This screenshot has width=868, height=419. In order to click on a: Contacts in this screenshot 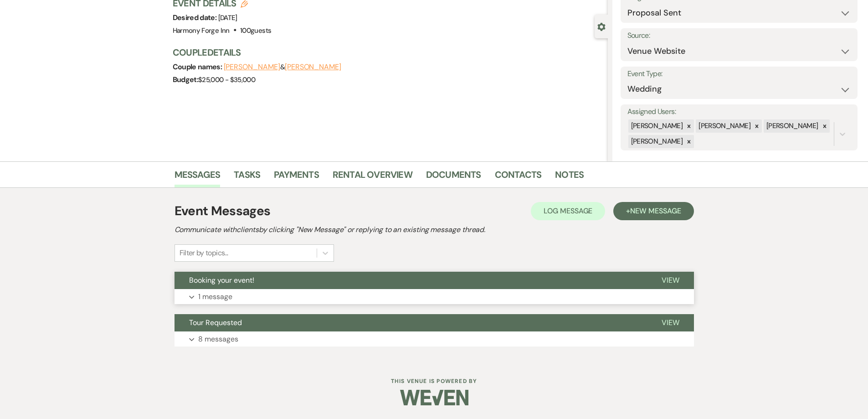, I will do `click(518, 177)`.